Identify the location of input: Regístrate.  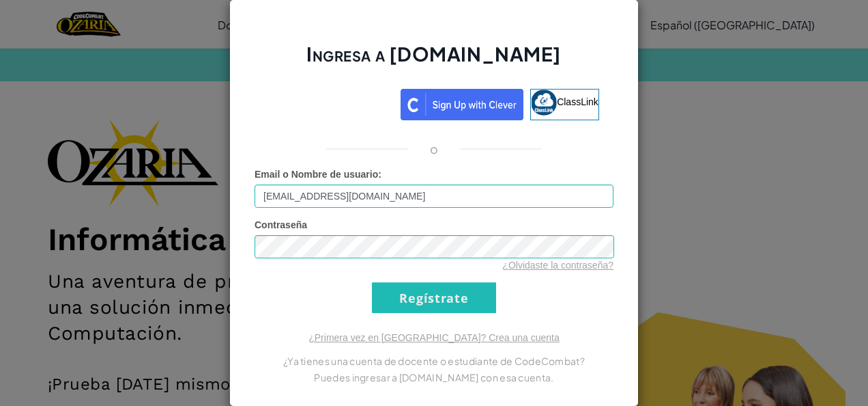
(434, 297).